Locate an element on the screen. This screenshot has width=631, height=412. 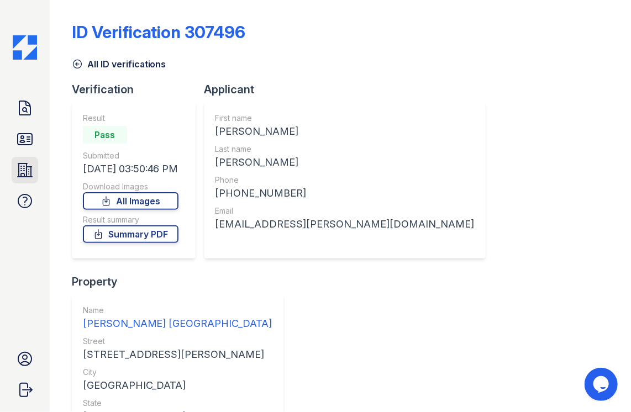
div: Phone is located at coordinates (345, 180).